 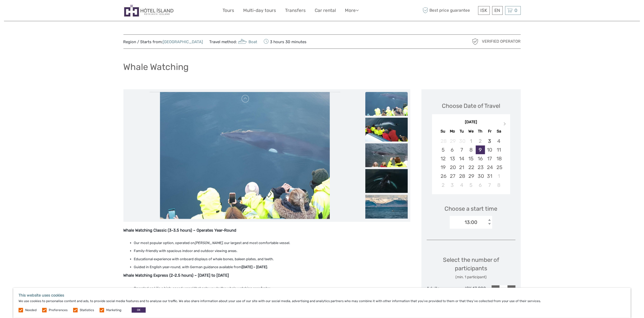 What do you see at coordinates (480, 176) in the screenshot?
I see `div: Choose Thursday, October 30th, 2025` at bounding box center [480, 176].